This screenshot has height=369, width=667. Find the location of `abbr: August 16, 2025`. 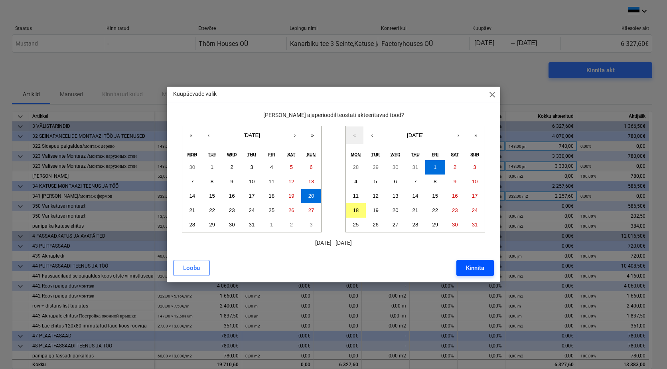

abbr: August 16, 2025 is located at coordinates (455, 195).